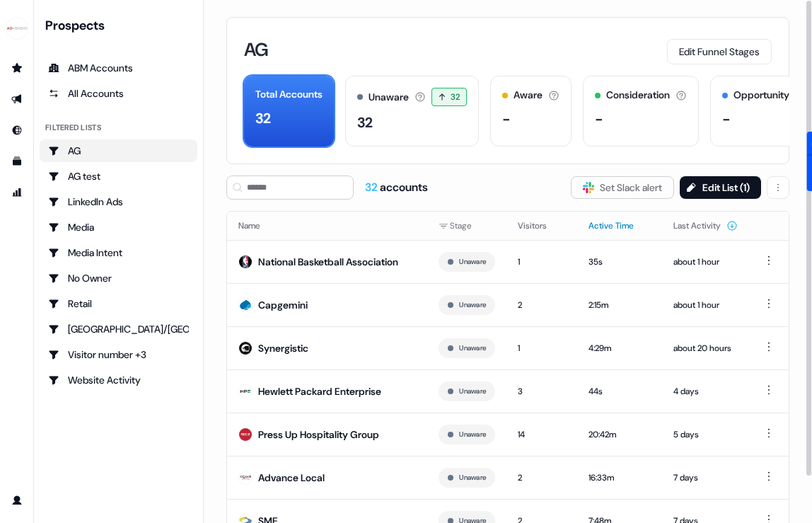 The height and width of the screenshot is (523, 812). What do you see at coordinates (388, 97) in the screenshot?
I see `div: Unaware` at bounding box center [388, 97].